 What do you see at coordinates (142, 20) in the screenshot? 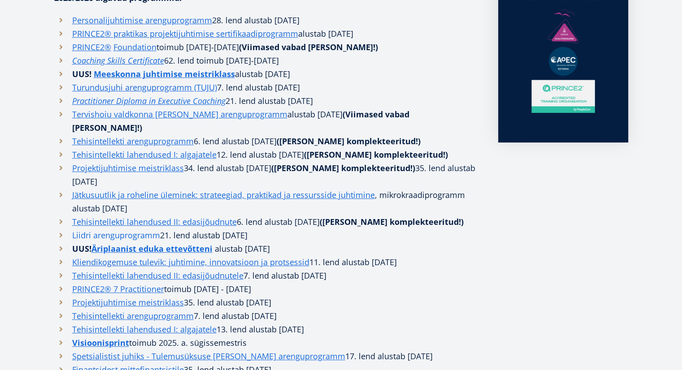
I see `a: Personalijuhtimise arenguprogramm` at bounding box center [142, 20].